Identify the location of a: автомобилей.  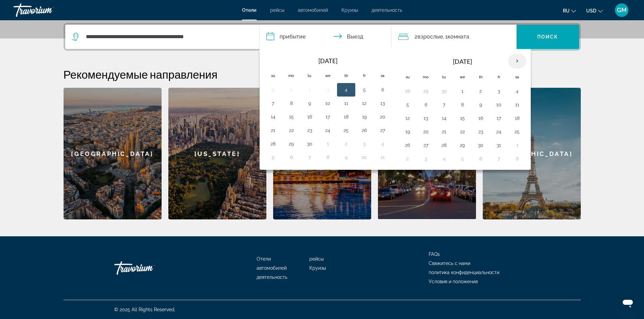
(313, 10).